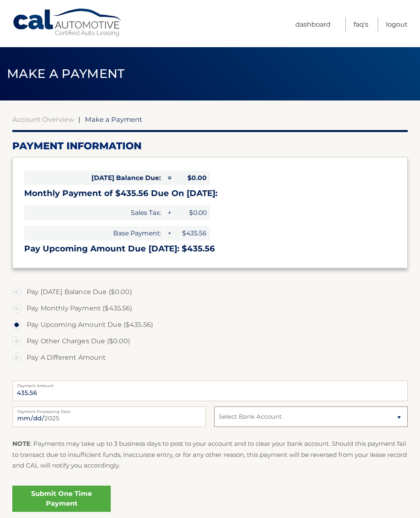  What do you see at coordinates (361, 24) in the screenshot?
I see `a: FAQ's` at bounding box center [361, 24].